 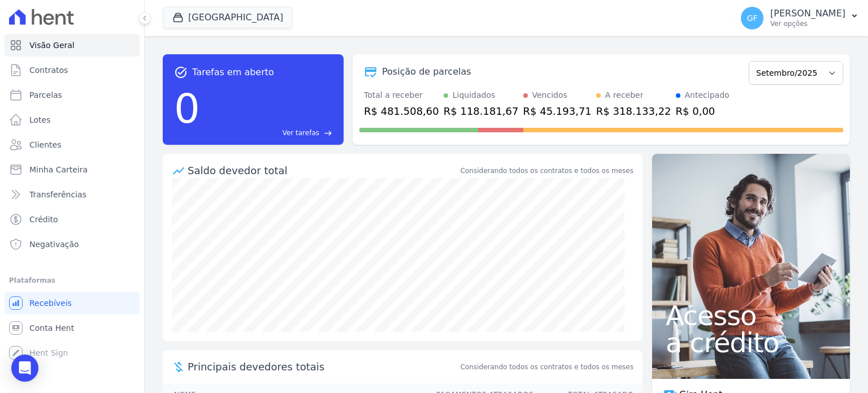 I want to click on div: Saldo devedor total, so click(x=323, y=170).